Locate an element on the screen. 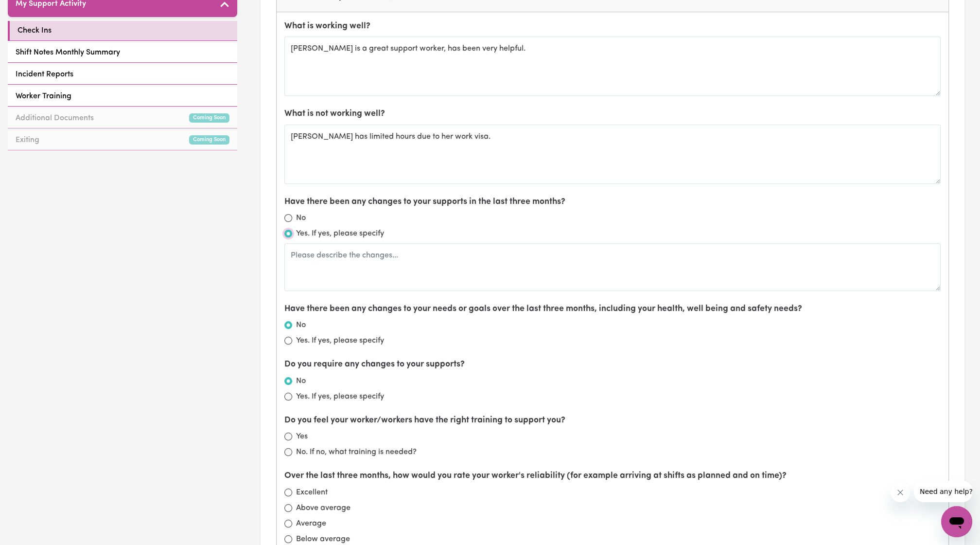  span: Shift Notes Monthly Summary is located at coordinates (67, 52).